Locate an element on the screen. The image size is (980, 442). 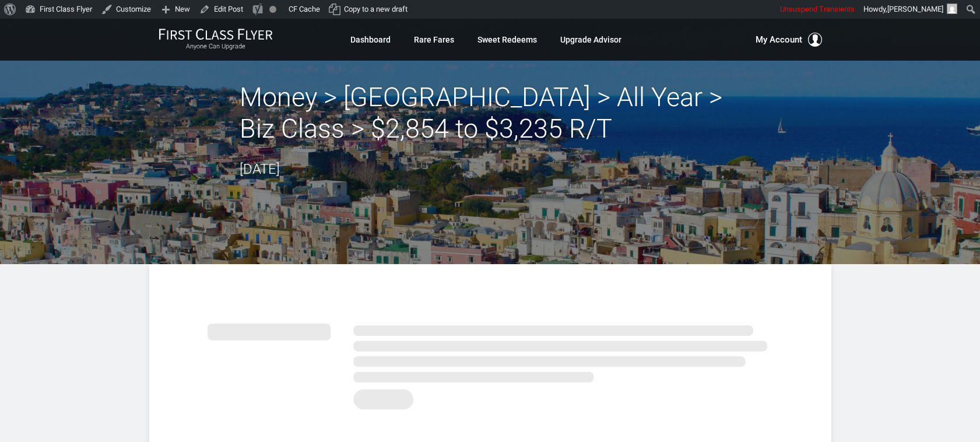
span: Unsuspend Transients is located at coordinates (818, 8).